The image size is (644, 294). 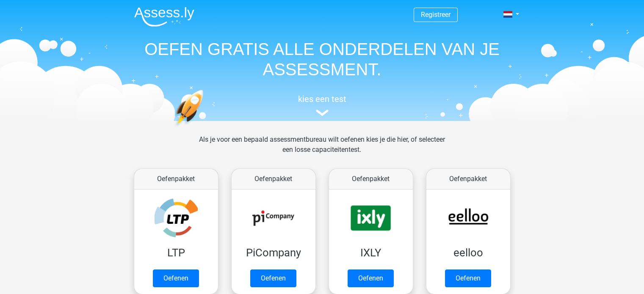 What do you see at coordinates (436, 14) in the screenshot?
I see `a: Registreer` at bounding box center [436, 14].